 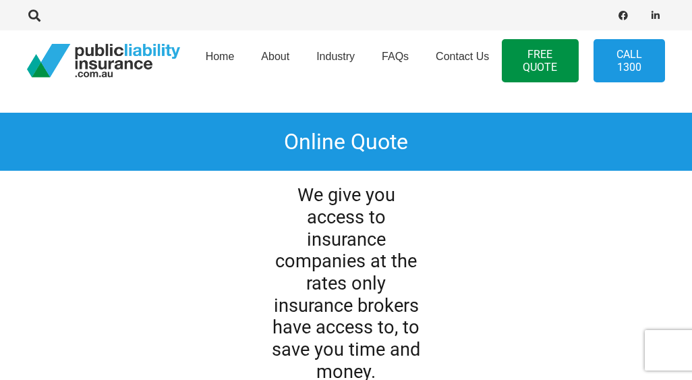 I want to click on a: Call 1300, so click(x=630, y=61).